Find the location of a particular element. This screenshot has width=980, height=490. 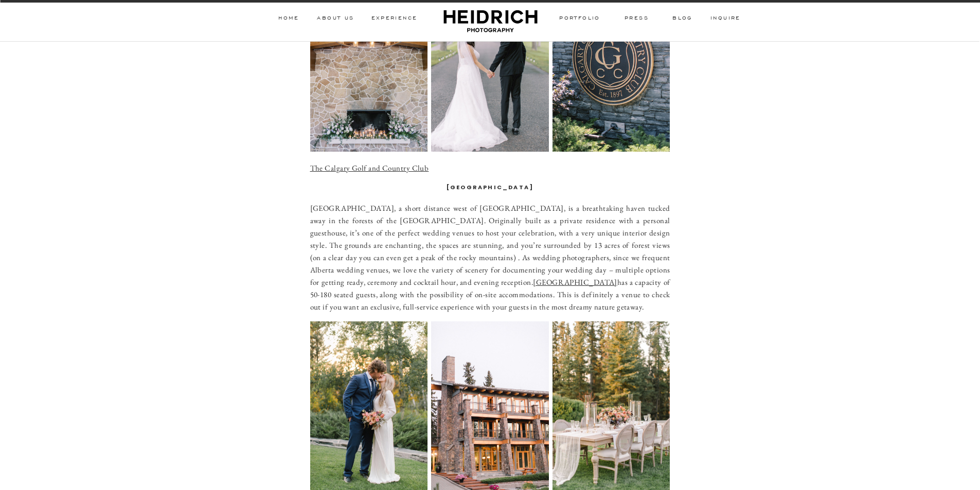

h3: ABOUT Us is located at coordinates (336, 19).